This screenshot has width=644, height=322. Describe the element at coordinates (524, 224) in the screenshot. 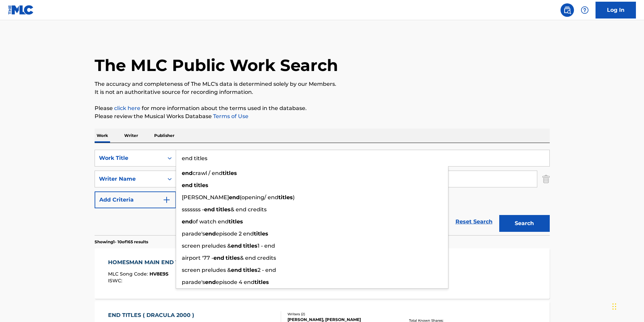

I see `button: Search` at that location.